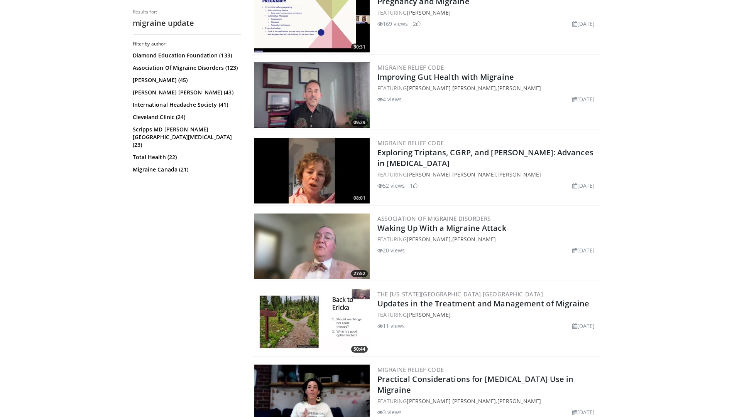  What do you see at coordinates (446, 77) in the screenshot?
I see `a: Improving Gut Health with Migraine` at bounding box center [446, 77].